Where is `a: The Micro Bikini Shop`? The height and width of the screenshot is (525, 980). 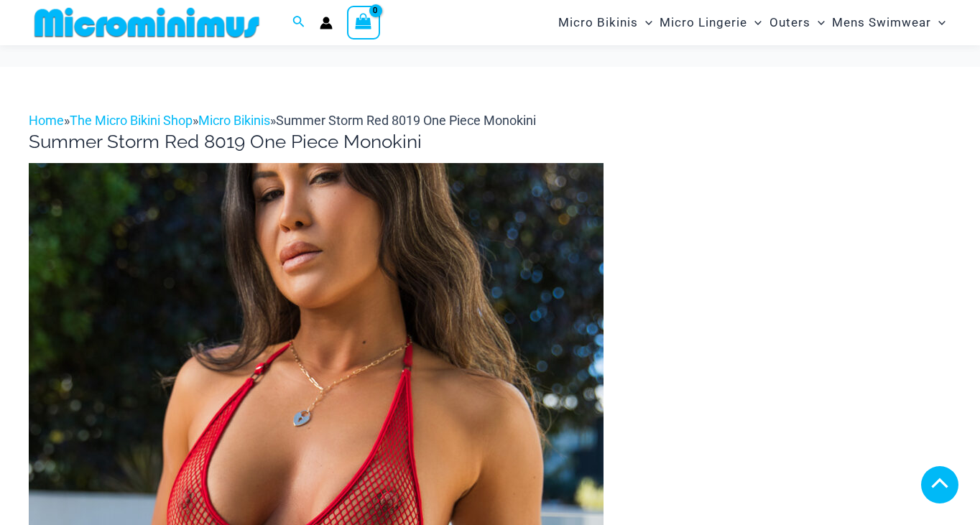 a: The Micro Bikini Shop is located at coordinates (131, 120).